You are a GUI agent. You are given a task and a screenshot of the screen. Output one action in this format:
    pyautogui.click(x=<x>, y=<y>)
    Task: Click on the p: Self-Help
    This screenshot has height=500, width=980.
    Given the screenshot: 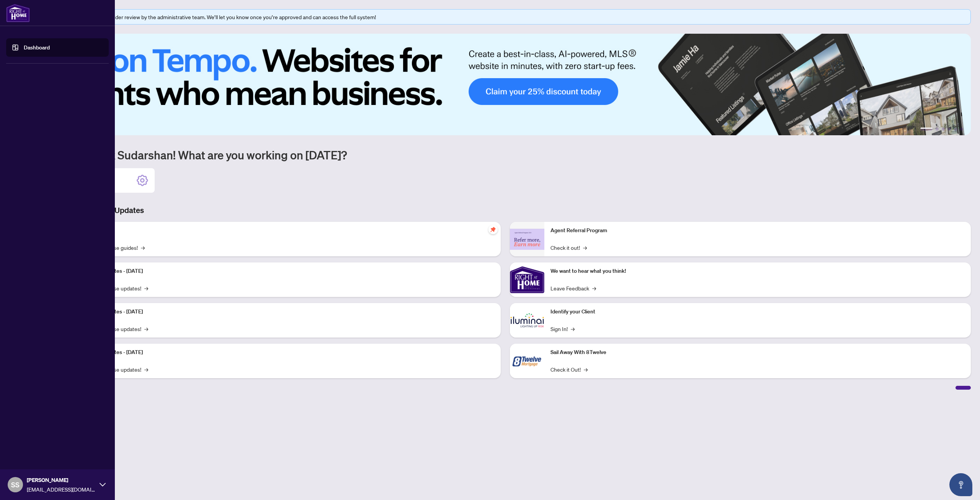 What is the action you would take?
    pyautogui.click(x=287, y=231)
    